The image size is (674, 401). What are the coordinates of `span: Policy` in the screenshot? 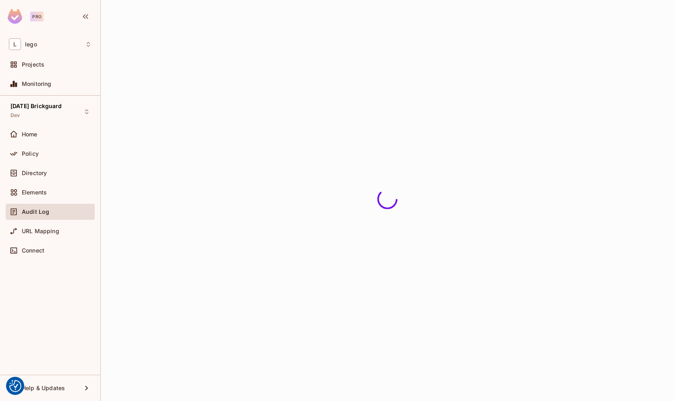 It's located at (30, 154).